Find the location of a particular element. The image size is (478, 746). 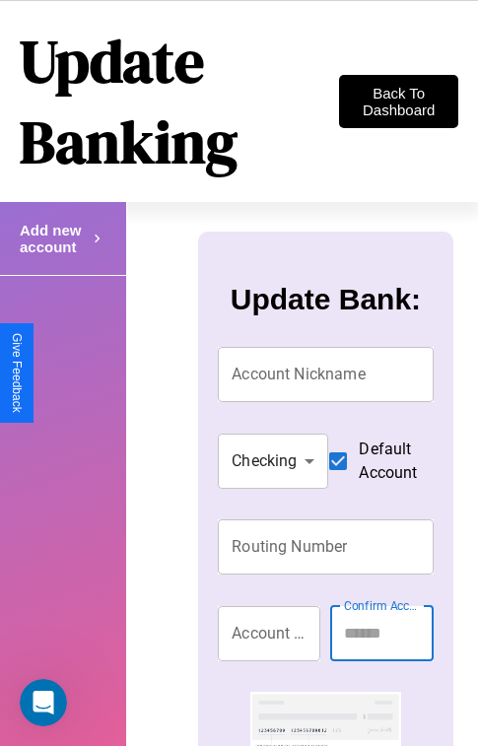

label: Confirm Account Number is located at coordinates (384, 605).